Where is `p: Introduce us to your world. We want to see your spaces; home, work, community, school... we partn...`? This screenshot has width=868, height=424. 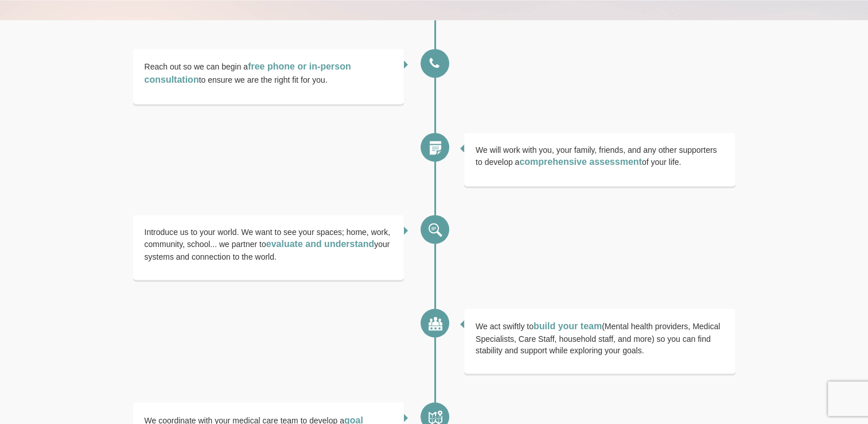 p: Introduce us to your world. We want to see your spaces; home, work, community, school... we partn... is located at coordinates (269, 244).